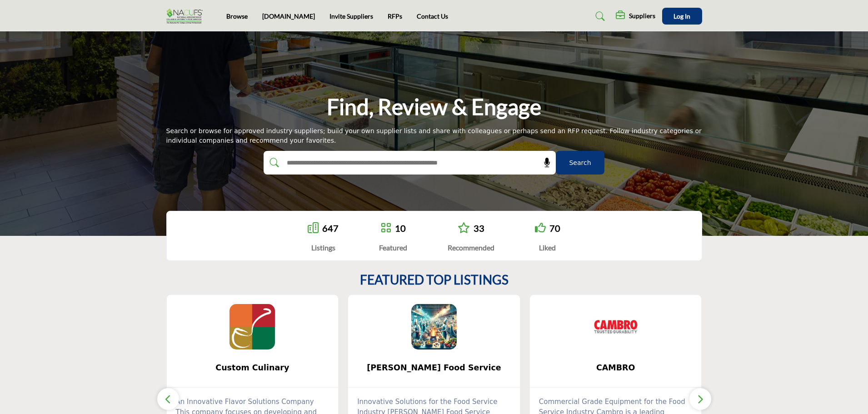  I want to click on a: Invite Suppliers, so click(352, 16).